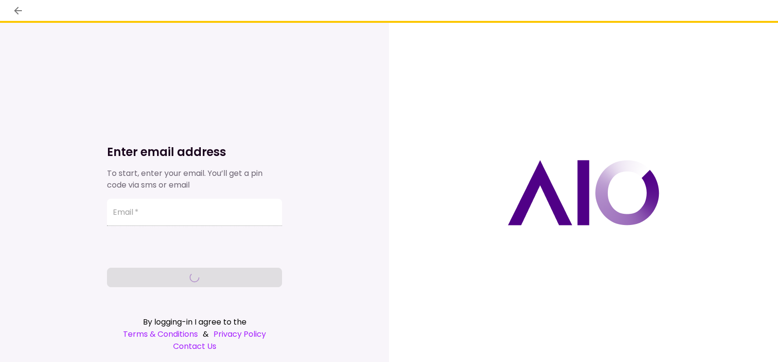 This screenshot has width=778, height=362. I want to click on a: Terms & Conditions, so click(160, 334).